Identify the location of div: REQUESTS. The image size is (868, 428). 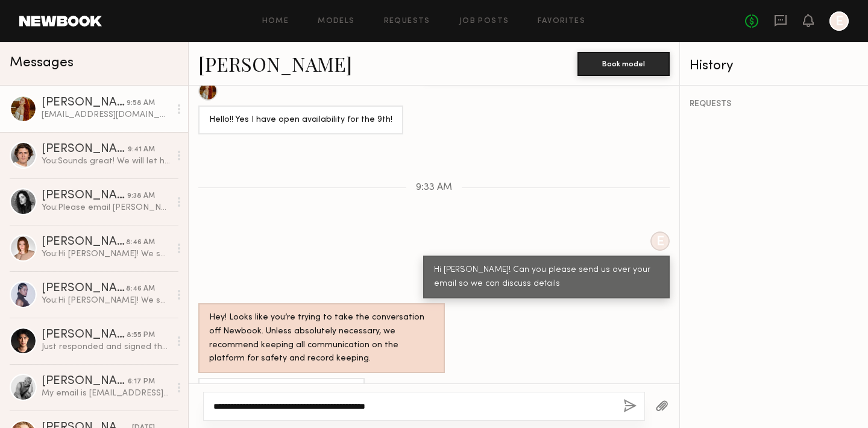
(774, 104).